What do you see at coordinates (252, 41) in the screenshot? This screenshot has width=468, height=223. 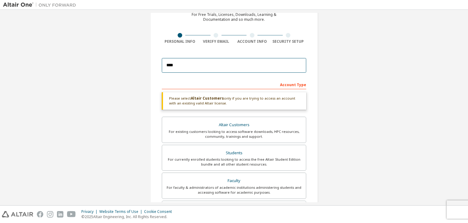 I see `div: Account Info` at bounding box center [252, 41].